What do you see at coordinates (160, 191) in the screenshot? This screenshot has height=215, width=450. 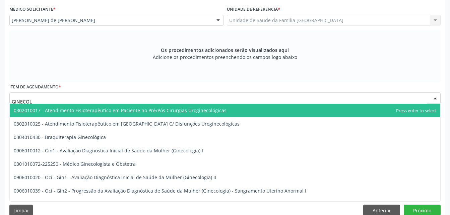 I see `span: 0906010039 - Oci - Gin2 - Progressão da Avaliação Diagnóstica de Saúde da Mulher (Ginecologia) - ...` at bounding box center [160, 191].